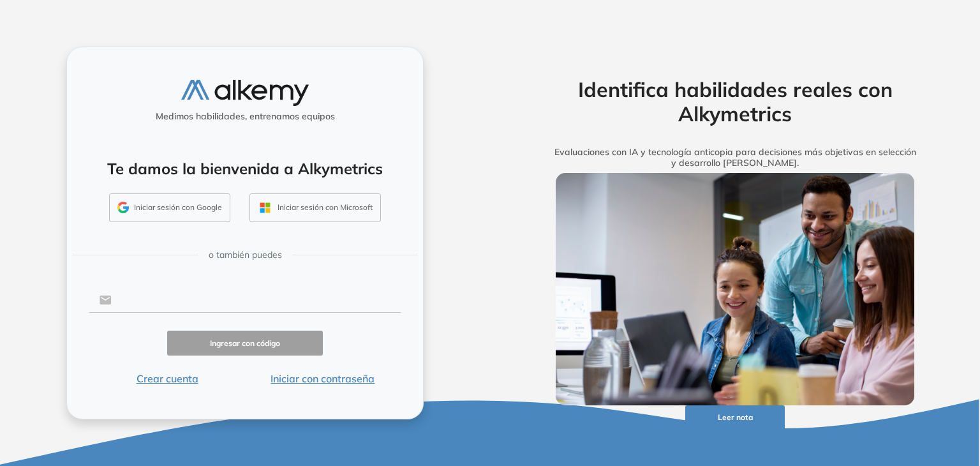 This screenshot has height=466, width=980. What do you see at coordinates (322, 379) in the screenshot?
I see `button: Iniciar con contraseña` at bounding box center [322, 379].